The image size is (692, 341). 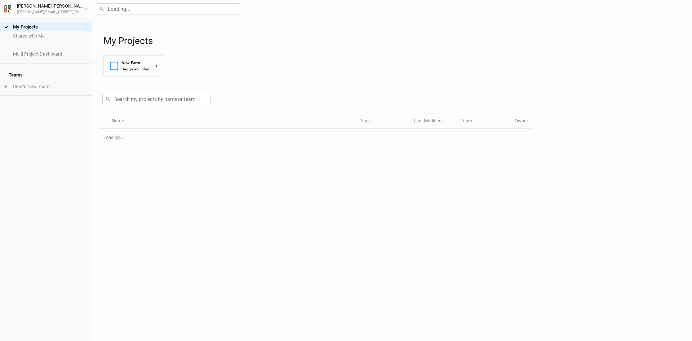 What do you see at coordinates (135, 69) in the screenshot?
I see `div: Design and plan` at bounding box center [135, 69].